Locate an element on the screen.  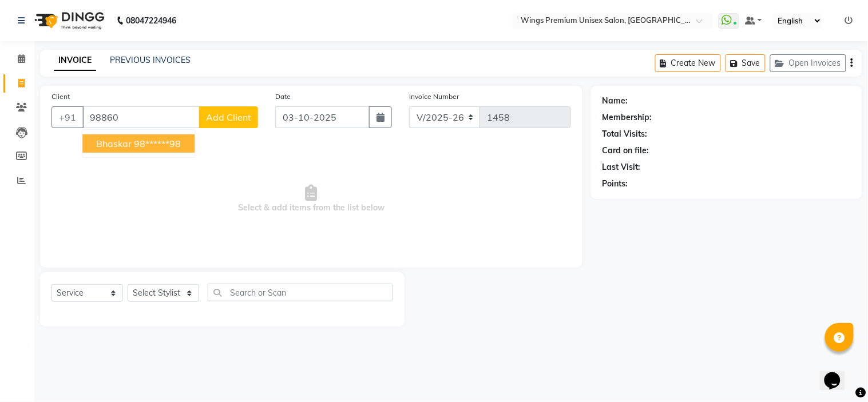
div: Total Visits: is located at coordinates (625, 134).